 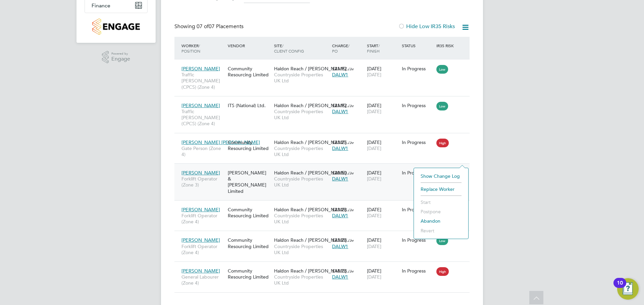 What do you see at coordinates (441, 190) in the screenshot?
I see `li: Replace Worker` at bounding box center [441, 190].